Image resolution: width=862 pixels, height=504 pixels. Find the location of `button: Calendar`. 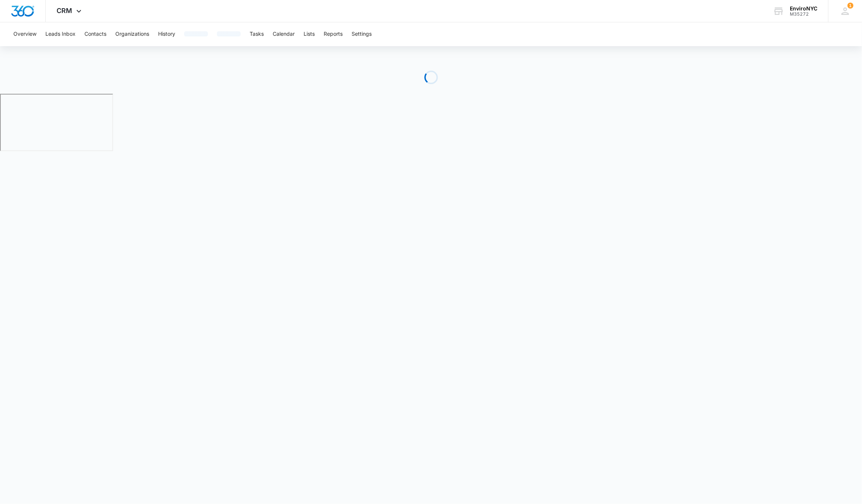

button: Calendar is located at coordinates (283, 34).